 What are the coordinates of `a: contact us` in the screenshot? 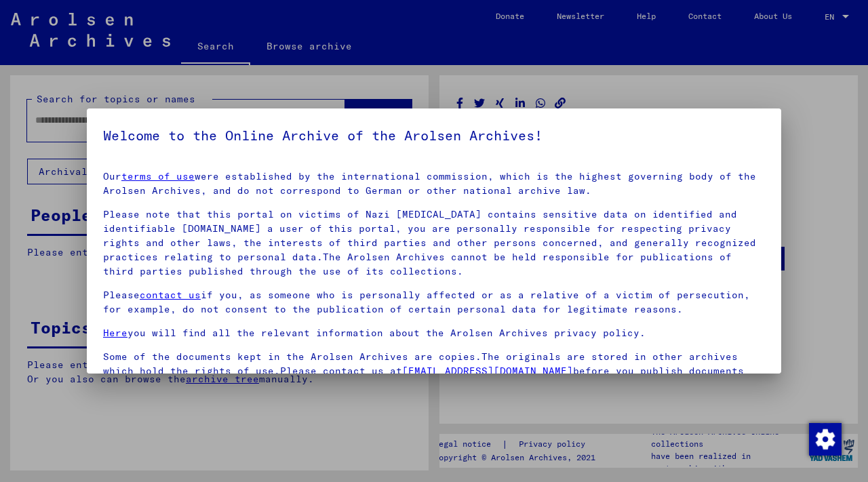 It's located at (170, 295).